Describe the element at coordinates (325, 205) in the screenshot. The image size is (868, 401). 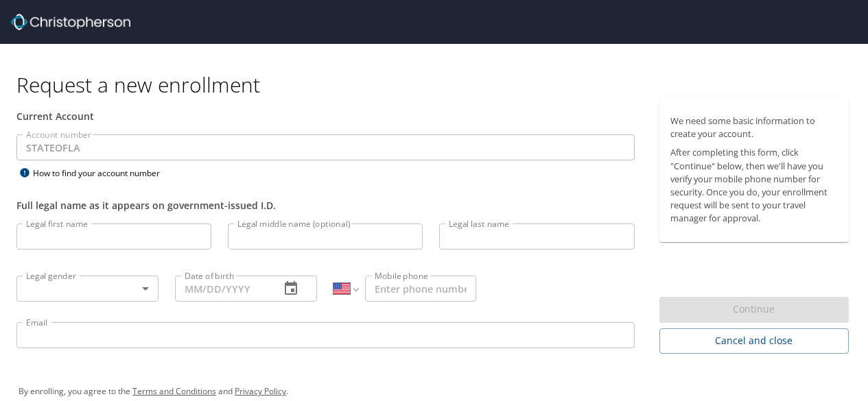
I see `div: Full legal name as it appears on government-issued I.D.` at that location.